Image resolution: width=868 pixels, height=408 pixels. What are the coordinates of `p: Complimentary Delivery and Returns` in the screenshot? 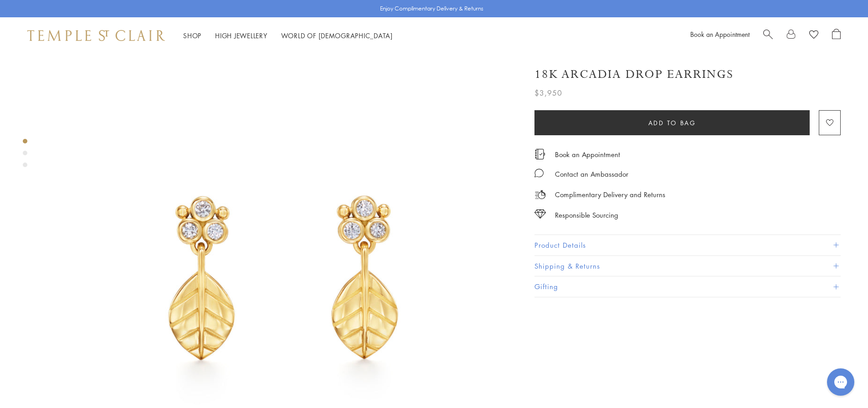 It's located at (610, 195).